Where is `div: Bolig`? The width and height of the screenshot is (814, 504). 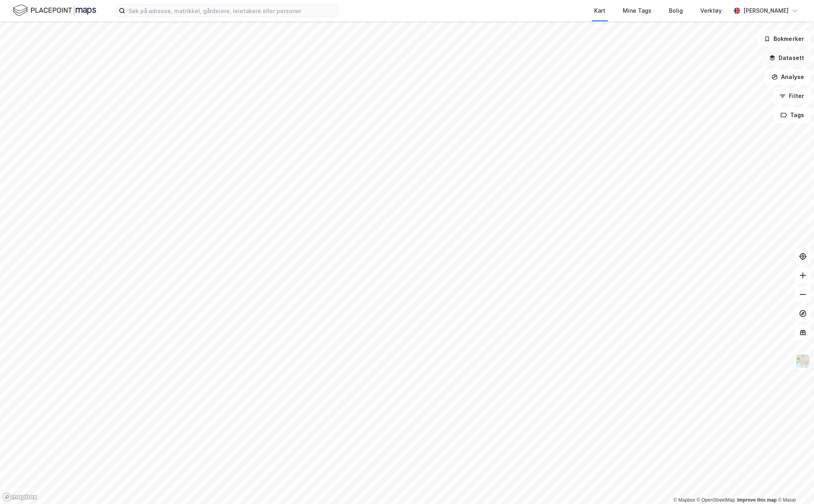 div: Bolig is located at coordinates (676, 11).